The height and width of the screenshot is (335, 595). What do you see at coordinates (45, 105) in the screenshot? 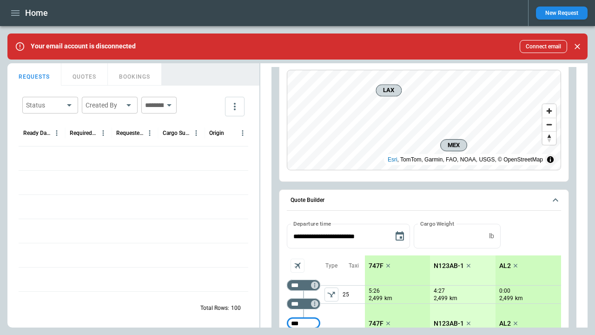
I see `div: Status` at bounding box center [45, 105].